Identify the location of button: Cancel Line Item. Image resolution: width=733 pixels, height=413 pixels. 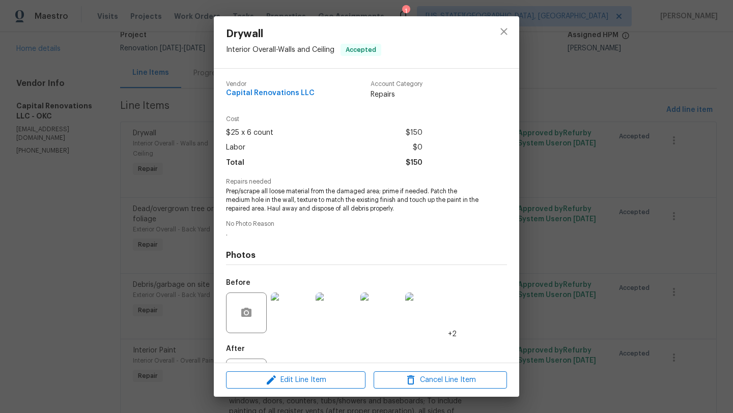
(440, 380).